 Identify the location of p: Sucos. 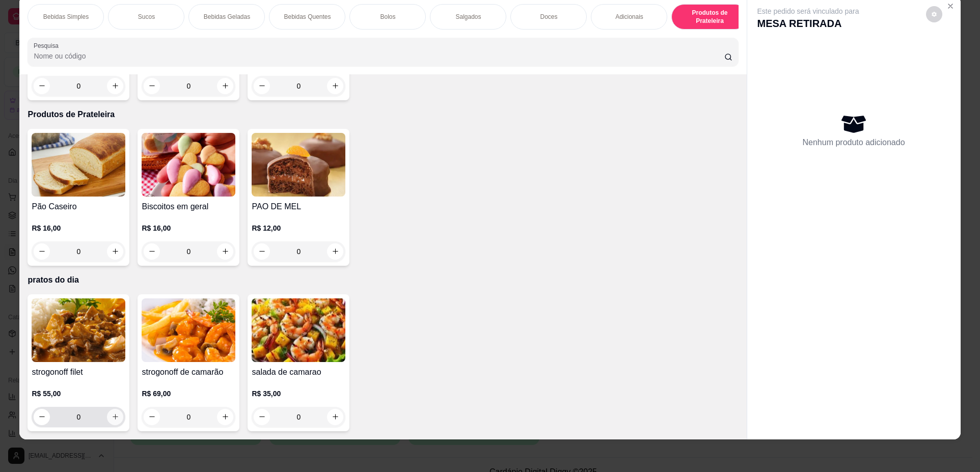
(146, 17).